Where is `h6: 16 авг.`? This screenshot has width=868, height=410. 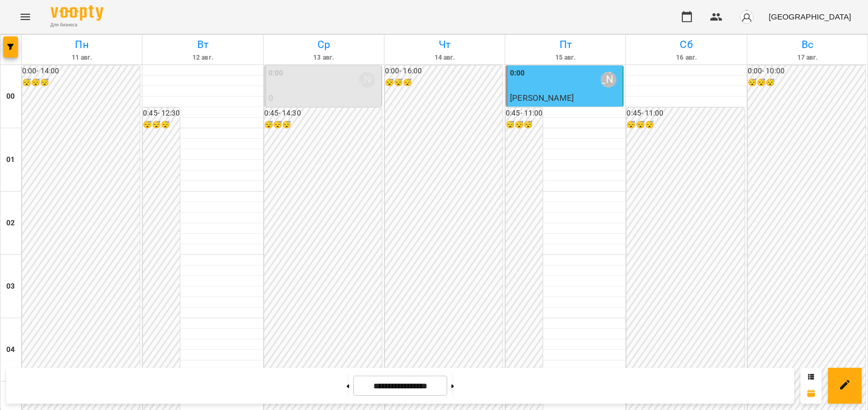 h6: 16 авг. is located at coordinates (686, 57).